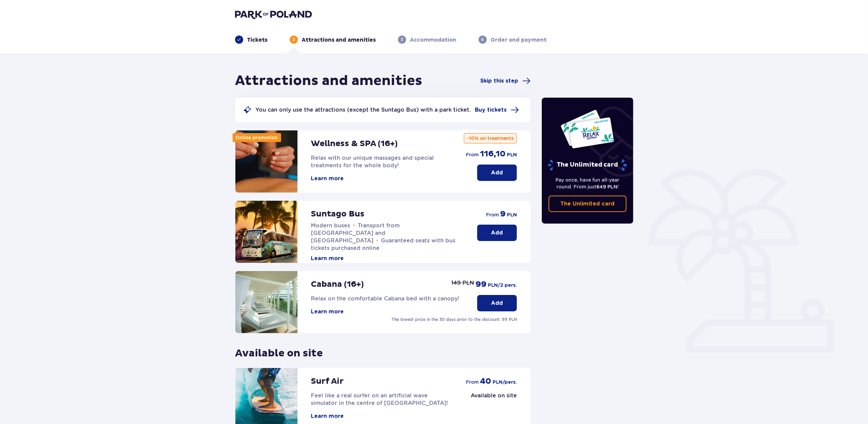 This screenshot has height=424, width=868. Describe the element at coordinates (257, 40) in the screenshot. I see `p: Tickets` at that location.